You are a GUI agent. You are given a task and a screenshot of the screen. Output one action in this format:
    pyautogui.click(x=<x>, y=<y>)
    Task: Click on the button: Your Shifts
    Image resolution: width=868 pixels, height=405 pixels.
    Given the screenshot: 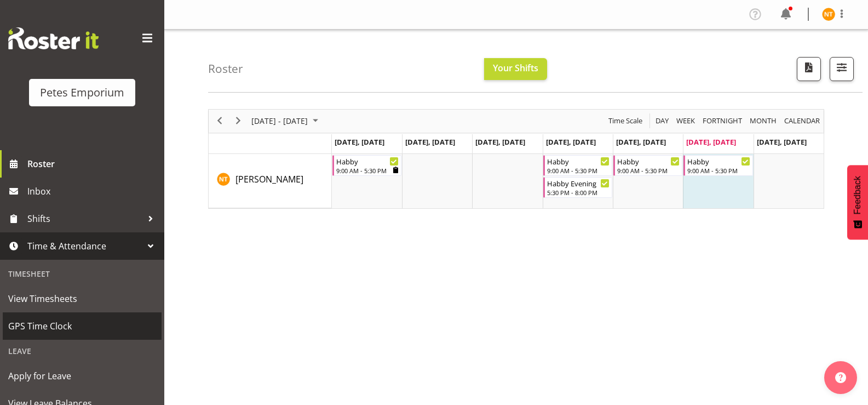 What is the action you would take?
    pyautogui.click(x=515, y=69)
    